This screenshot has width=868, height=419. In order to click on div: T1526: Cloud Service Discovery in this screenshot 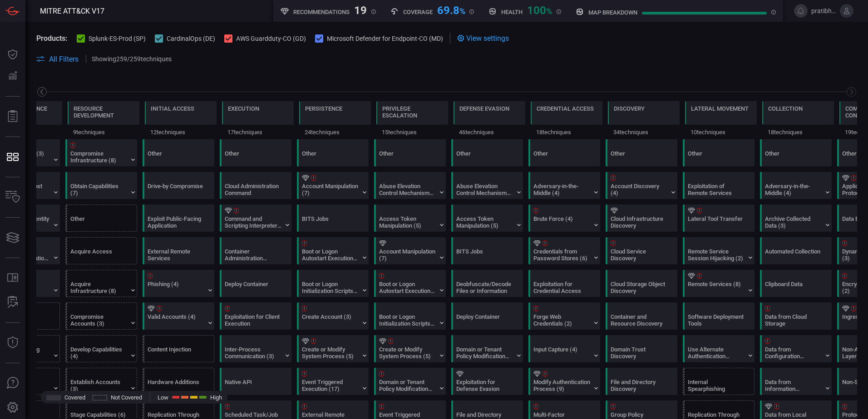, I will do `click(642, 251)`.